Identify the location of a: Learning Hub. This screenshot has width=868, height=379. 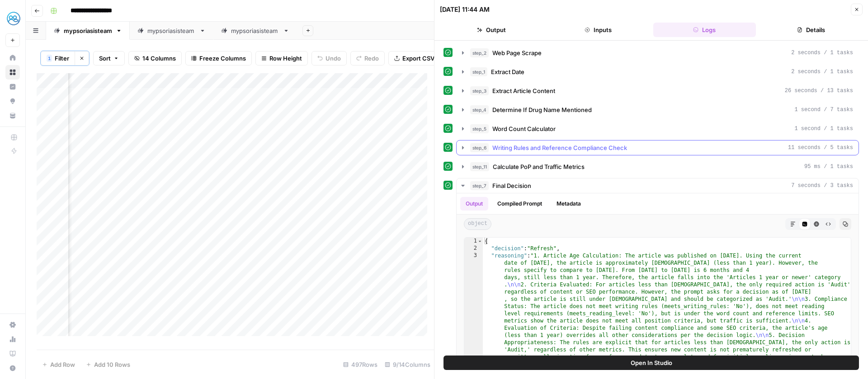
(13, 353).